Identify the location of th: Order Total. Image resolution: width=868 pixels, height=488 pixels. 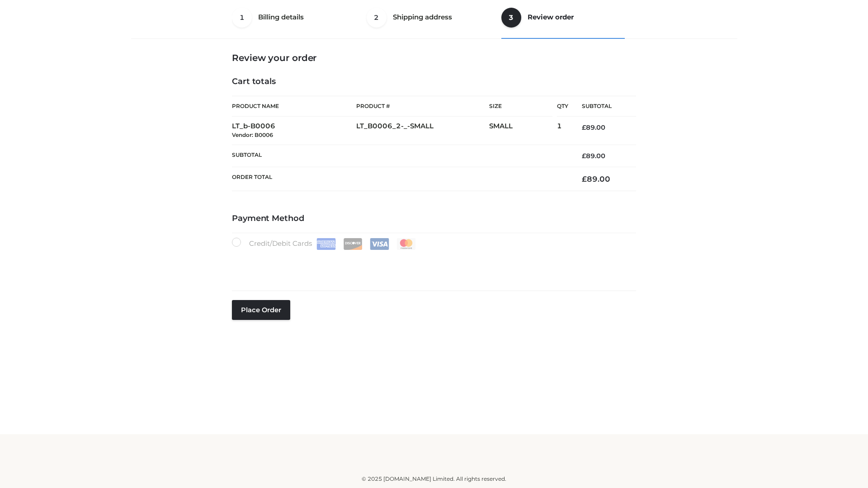
(400, 179).